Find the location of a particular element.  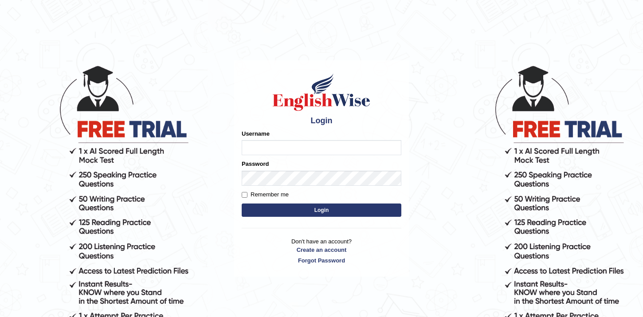

p: Don't have an account? is located at coordinates (322, 251).